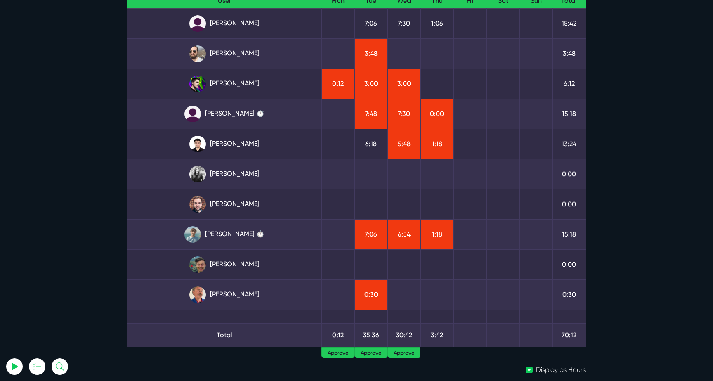 The width and height of the screenshot is (713, 381). I want to click on input: Email, so click(72, 106).